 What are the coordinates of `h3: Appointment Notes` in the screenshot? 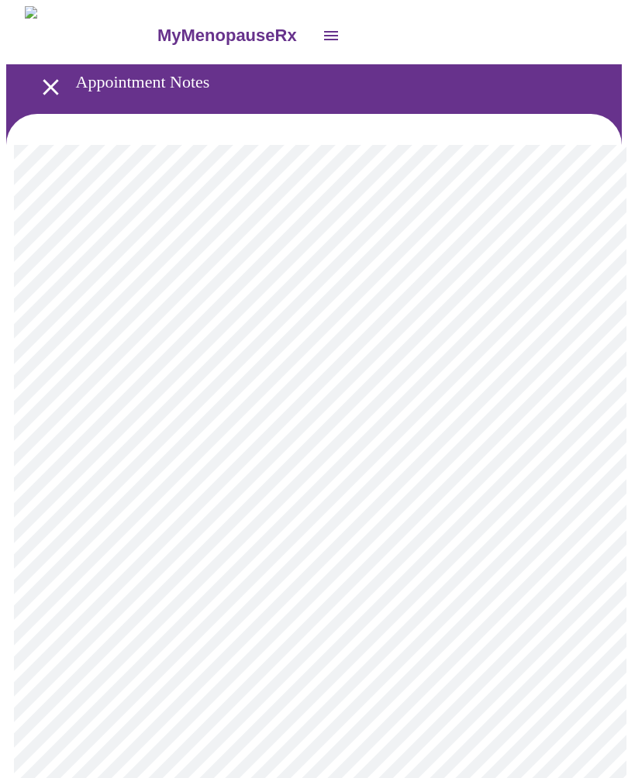 It's located at (309, 82).